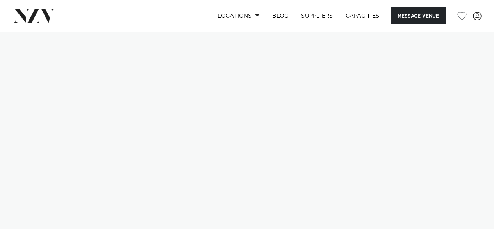 Image resolution: width=494 pixels, height=229 pixels. Describe the element at coordinates (34, 16) in the screenshot. I see `img: nzv-logo.png` at that location.